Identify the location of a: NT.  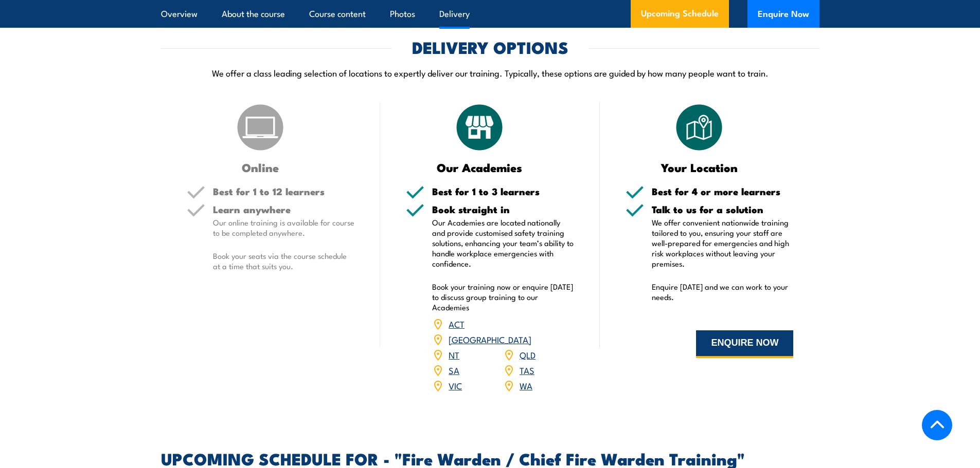
(454, 354).